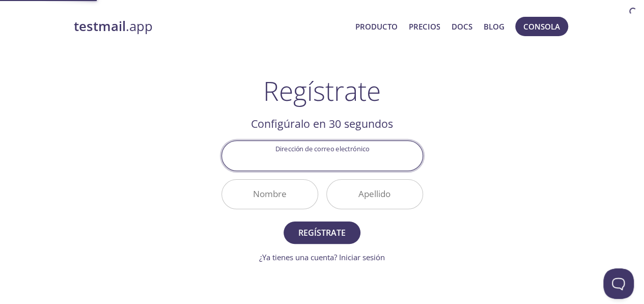 The width and height of the screenshot is (644, 304). What do you see at coordinates (462, 27) in the screenshot?
I see `a: Docs` at bounding box center [462, 27].